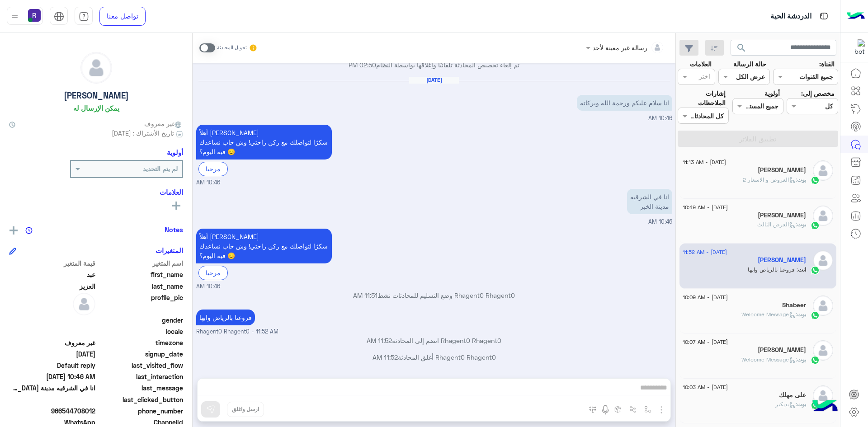 This screenshot has width=868, height=427. Describe the element at coordinates (123, 16) in the screenshot. I see `a: تواصل معنا` at that location.